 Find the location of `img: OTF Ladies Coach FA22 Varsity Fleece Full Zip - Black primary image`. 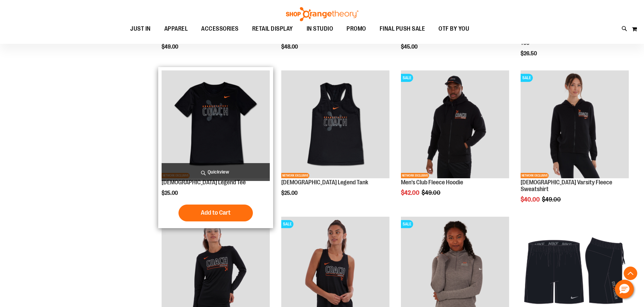

img: OTF Ladies Coach FA22 Varsity Fleece Full Zip - Black primary image is located at coordinates (574, 124).